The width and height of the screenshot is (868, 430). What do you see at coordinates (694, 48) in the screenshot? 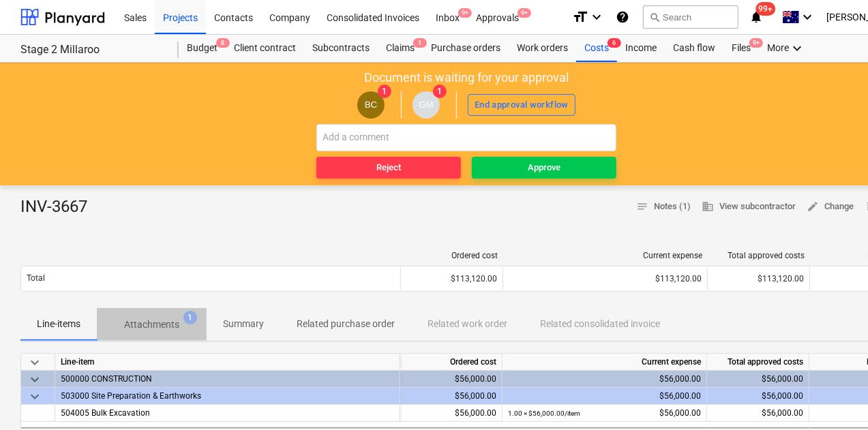
I see `div: Cash flow` at bounding box center [694, 48].